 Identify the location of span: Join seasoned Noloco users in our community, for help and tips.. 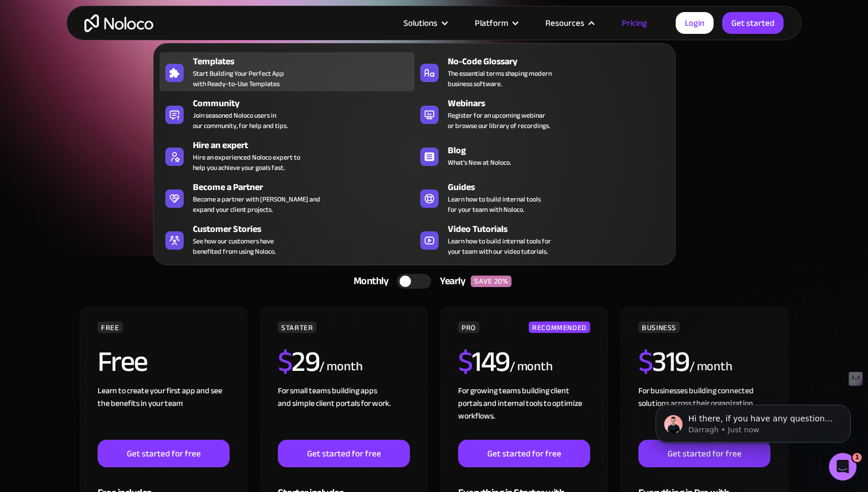
(240, 121).